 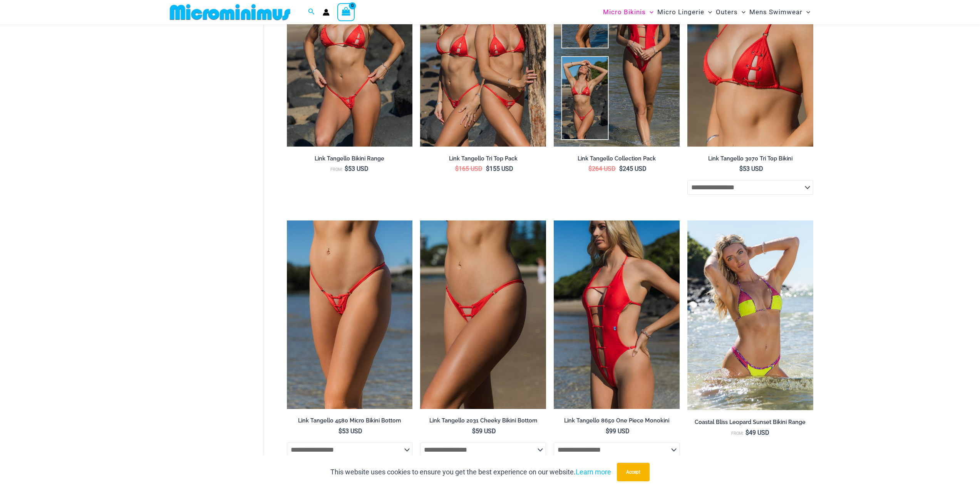 I want to click on a: Link Tangello 3070 Tri Top Bikini, so click(x=749, y=160).